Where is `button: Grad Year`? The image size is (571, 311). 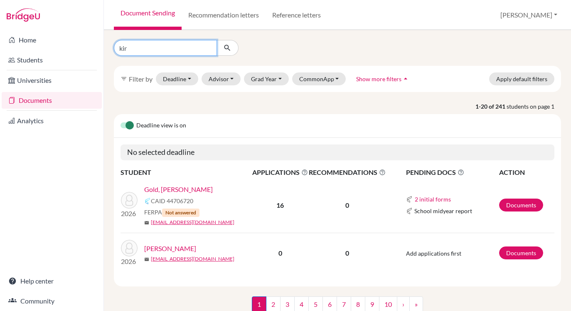 button: Grad Year is located at coordinates (267, 79).